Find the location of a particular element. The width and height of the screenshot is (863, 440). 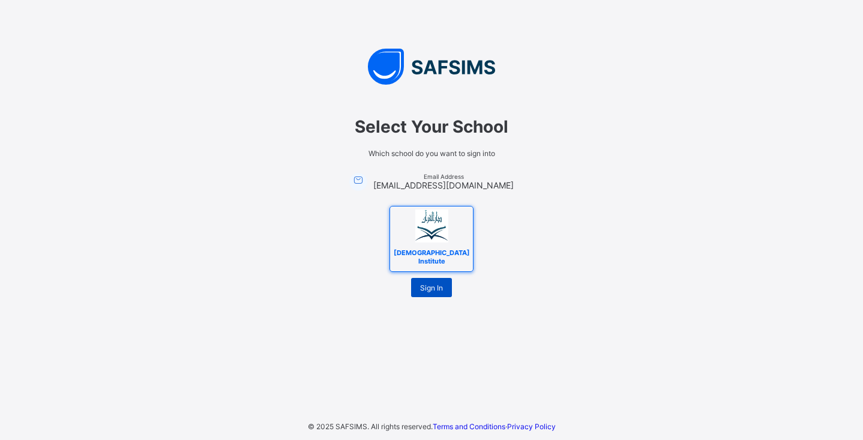

span: Select Your School is located at coordinates (431, 127).